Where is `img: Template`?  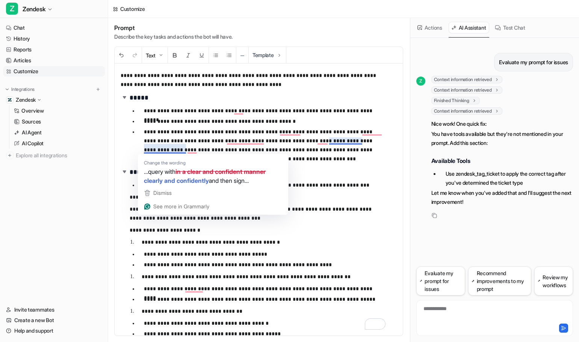 img: Template is located at coordinates (279, 55).